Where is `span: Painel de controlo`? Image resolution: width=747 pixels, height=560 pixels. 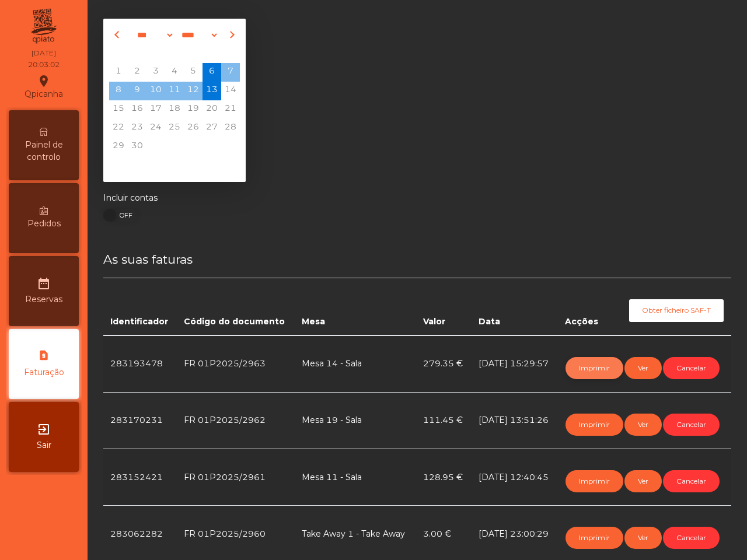
span: Painel de controlo is located at coordinates (43, 151).